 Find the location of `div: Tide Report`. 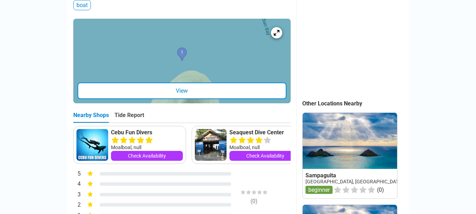

div: Tide Report is located at coordinates (129, 117).